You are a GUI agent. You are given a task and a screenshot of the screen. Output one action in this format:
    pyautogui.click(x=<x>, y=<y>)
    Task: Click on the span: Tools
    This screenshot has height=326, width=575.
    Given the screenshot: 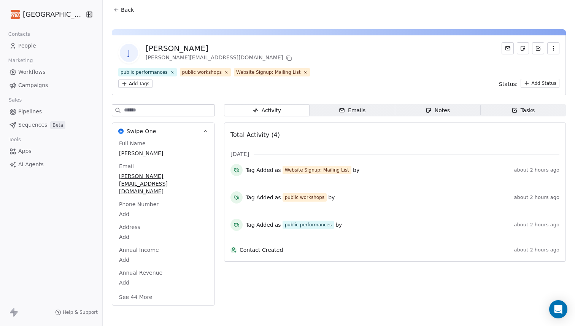 What is the action you would take?
    pyautogui.click(x=14, y=139)
    